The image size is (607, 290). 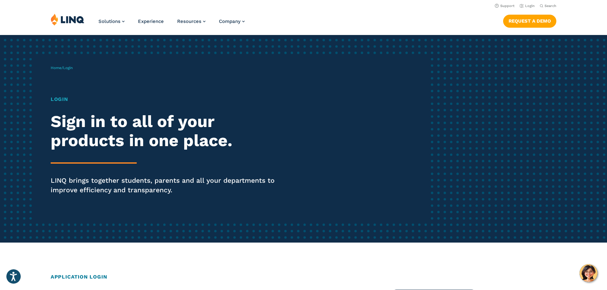 I want to click on a: Support, so click(x=505, y=6).